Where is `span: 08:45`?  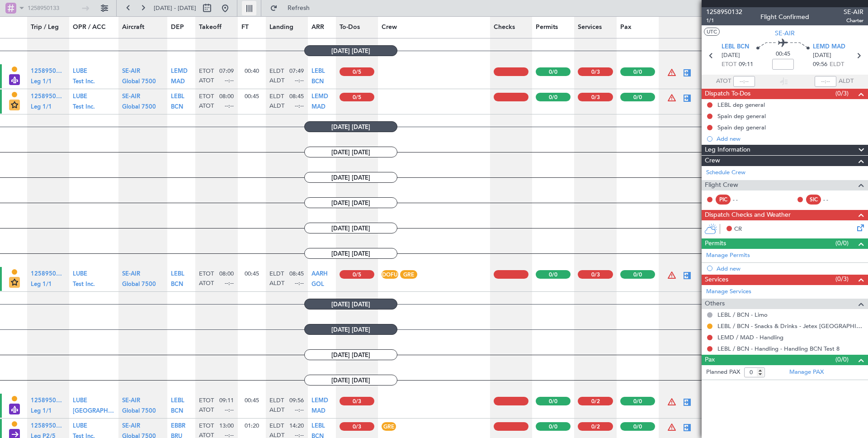
span: 08:45 is located at coordinates (297, 274).